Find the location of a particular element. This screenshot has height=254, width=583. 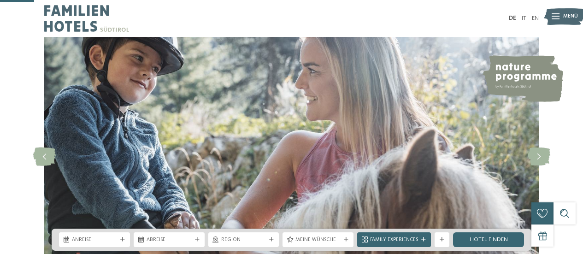

a: DE is located at coordinates (513, 18).